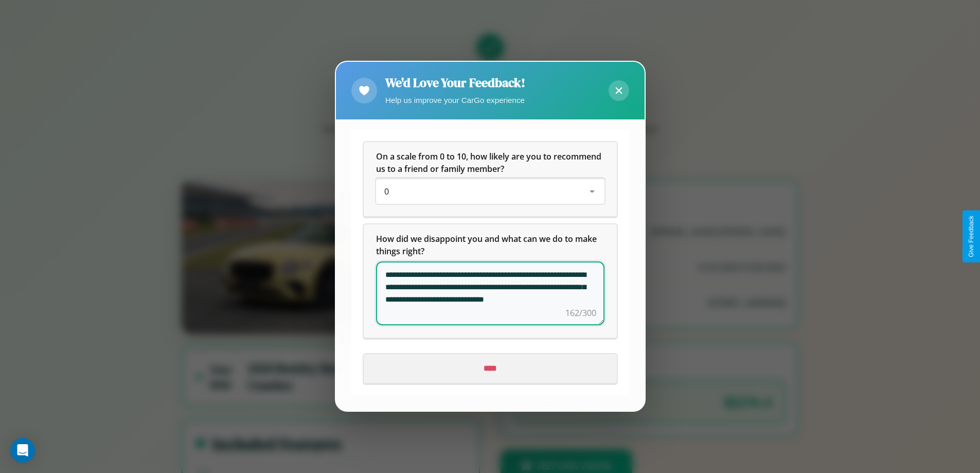 This screenshot has width=980, height=473. Describe the element at coordinates (23, 450) in the screenshot. I see `div: Open Intercom Messenger` at that location.